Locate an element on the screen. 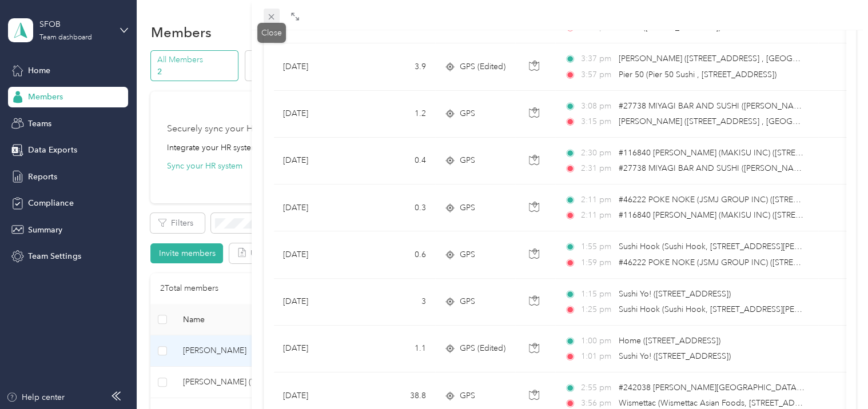 The width and height of the screenshot is (868, 409). span: 3:15 pm is located at coordinates (596, 122).